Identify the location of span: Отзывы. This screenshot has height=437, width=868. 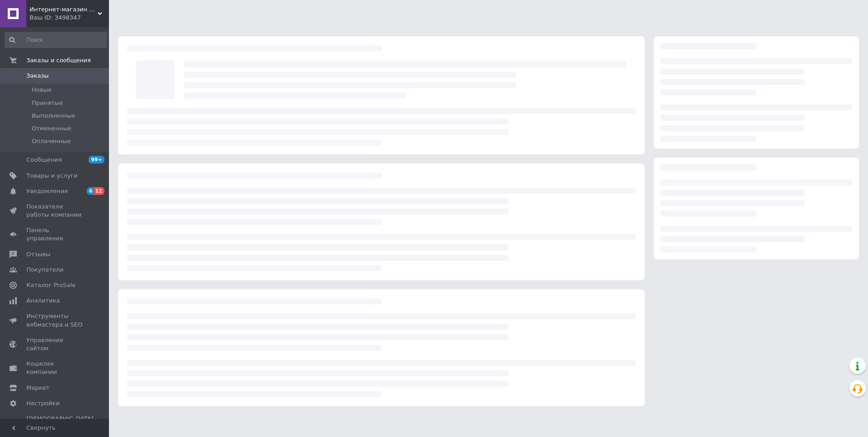
(38, 255).